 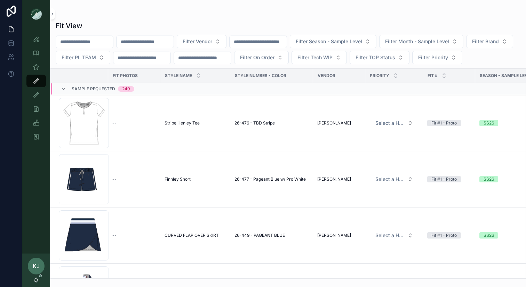 I want to click on span: Style Number - Color, so click(x=261, y=76).